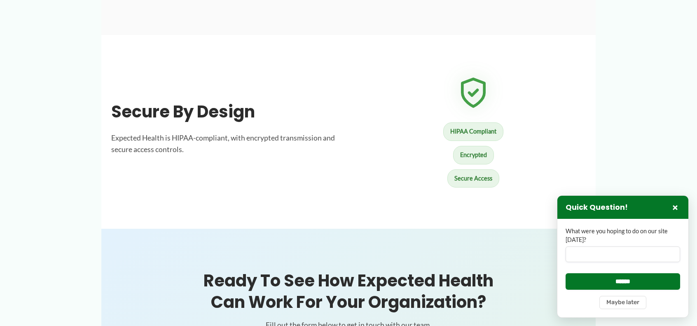 This screenshot has height=326, width=697. Describe the element at coordinates (349, 291) in the screenshot. I see `h2: Ready to see how Expected Health can work for your organization?` at that location.